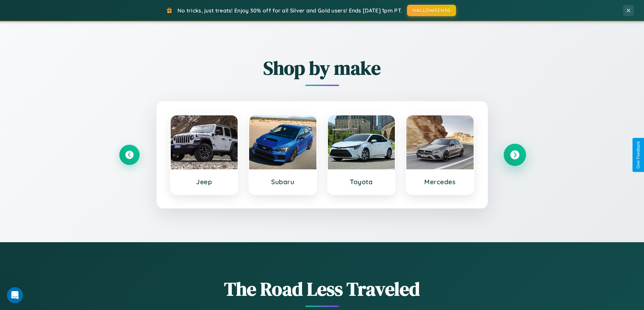 This screenshot has width=644, height=310. Describe the element at coordinates (361, 182) in the screenshot. I see `h3: Toyota` at that location.